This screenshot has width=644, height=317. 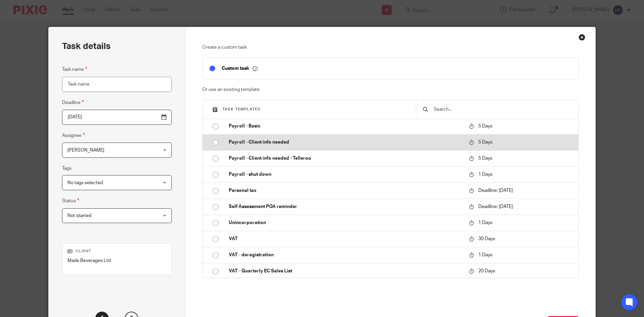 I want to click on p: VAT - Quarterly EC Sales List, so click(x=345, y=271).